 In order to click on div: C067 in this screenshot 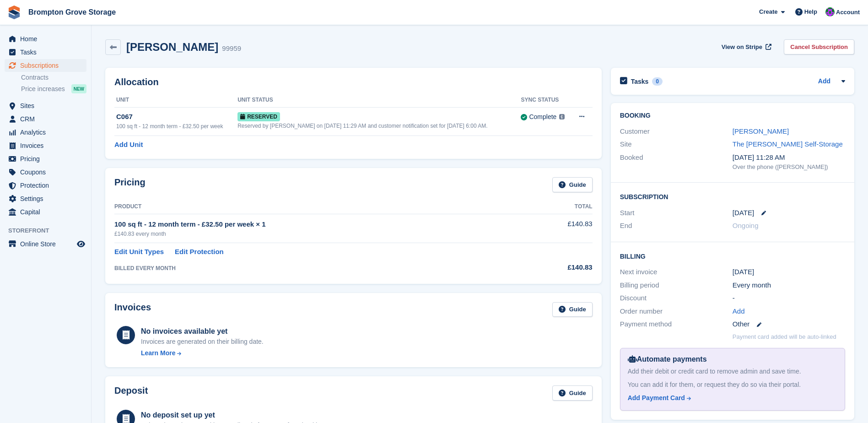, I will do `click(177, 117)`.